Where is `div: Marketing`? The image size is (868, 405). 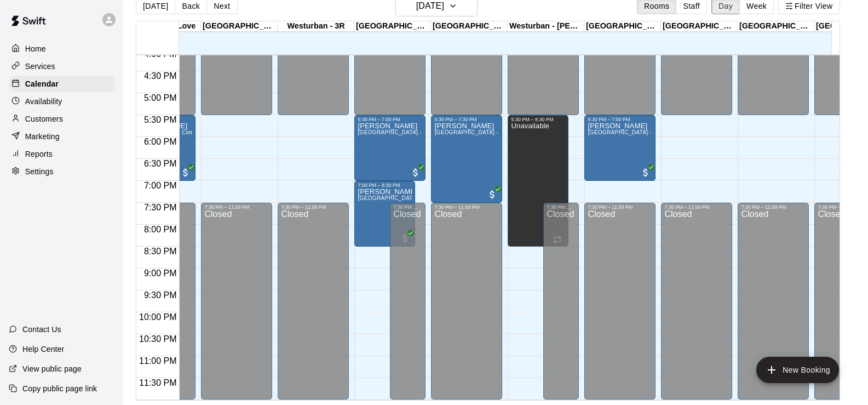 div: Marketing is located at coordinates (61, 136).